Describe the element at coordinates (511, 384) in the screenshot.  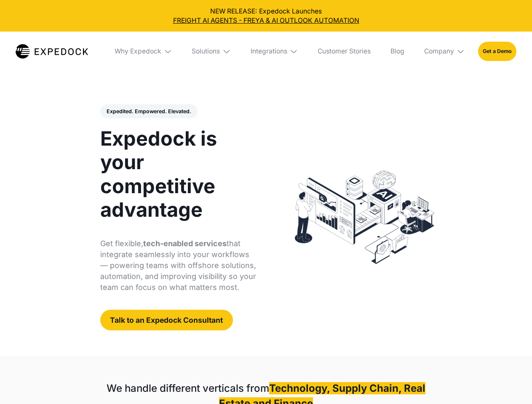
I see `div: Chat Widget` at that location.